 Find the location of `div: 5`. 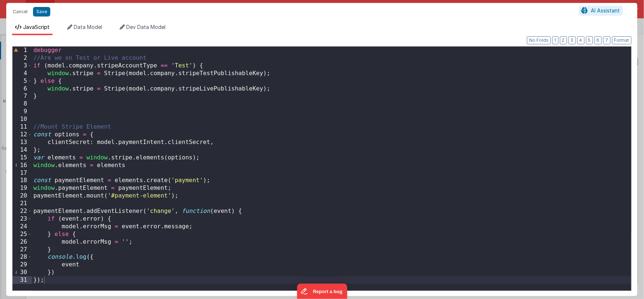

div: 5 is located at coordinates (22, 81).